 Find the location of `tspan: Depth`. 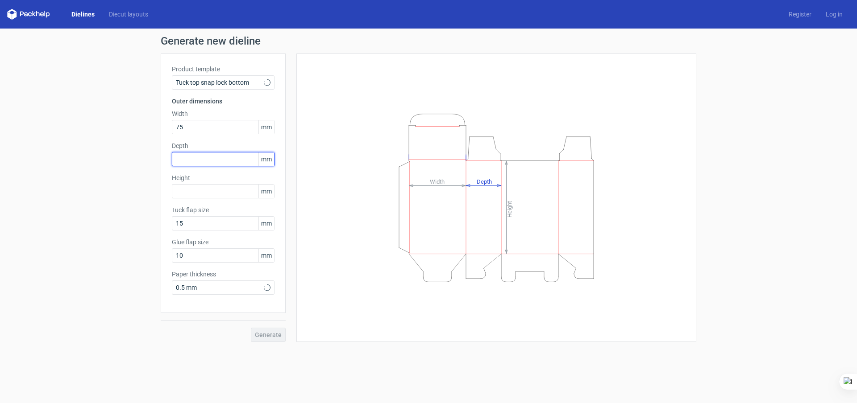

tspan: Depth is located at coordinates (484, 181).